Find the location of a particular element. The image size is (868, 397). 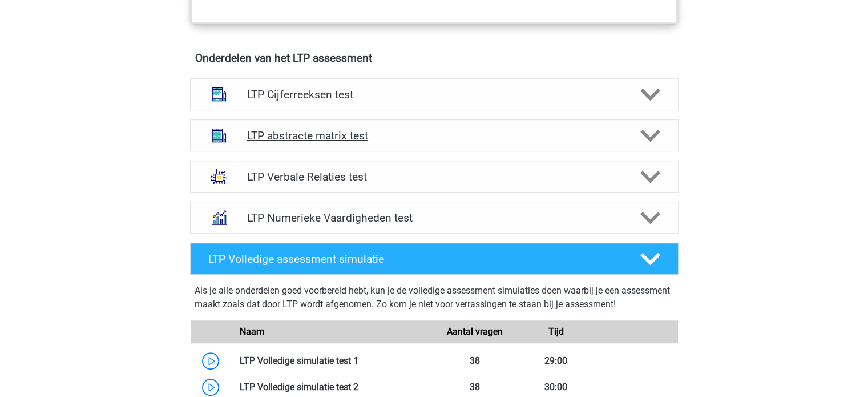

h4: LTP Verbale Relaties test is located at coordinates (434, 177).